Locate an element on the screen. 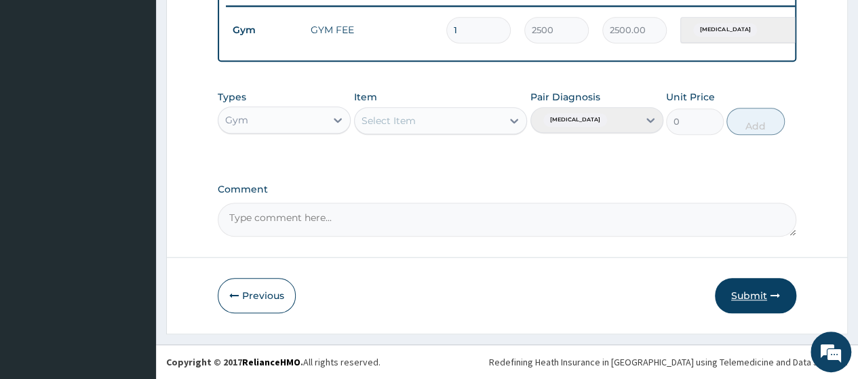  td: GYM FEE is located at coordinates (372, 30).